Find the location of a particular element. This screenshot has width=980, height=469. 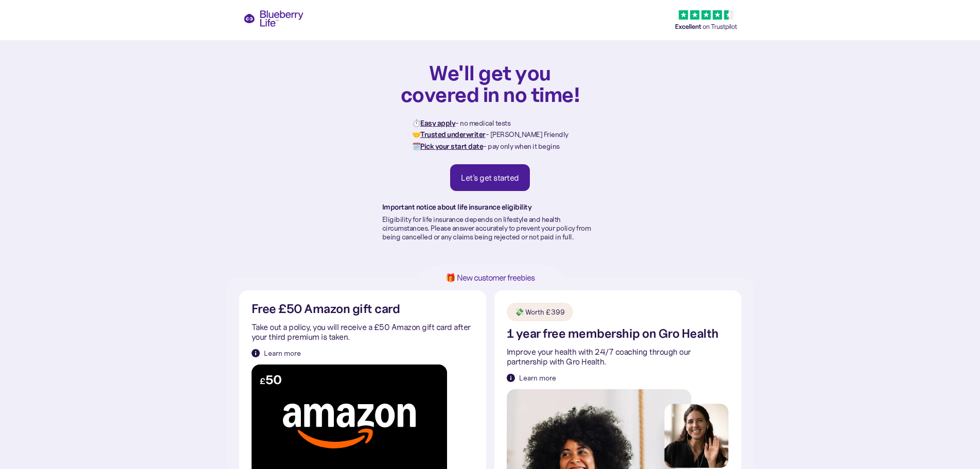

a: Let's get started is located at coordinates (490, 177).